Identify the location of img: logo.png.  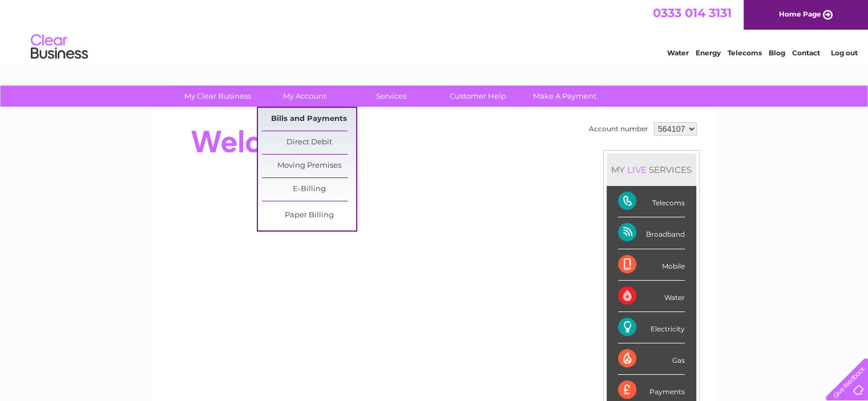
(59, 47).